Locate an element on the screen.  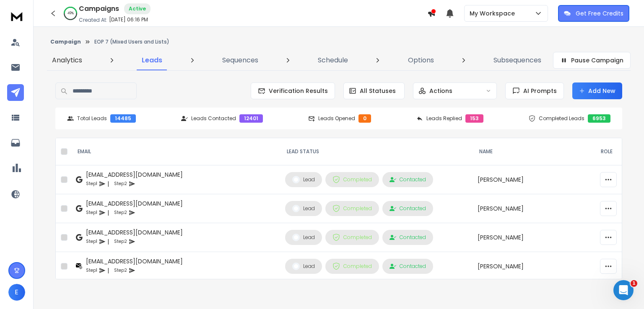
a: Schedule is located at coordinates (333, 60).